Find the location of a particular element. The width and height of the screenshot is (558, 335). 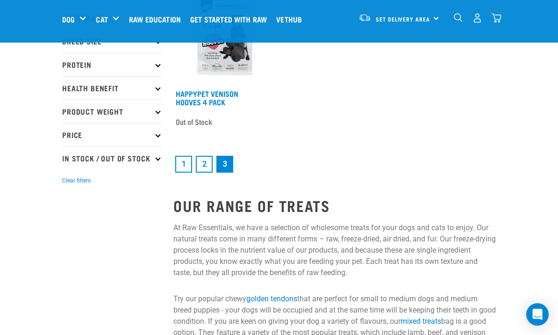

h2: OUR RANGE OF TREATS is located at coordinates (335, 205).